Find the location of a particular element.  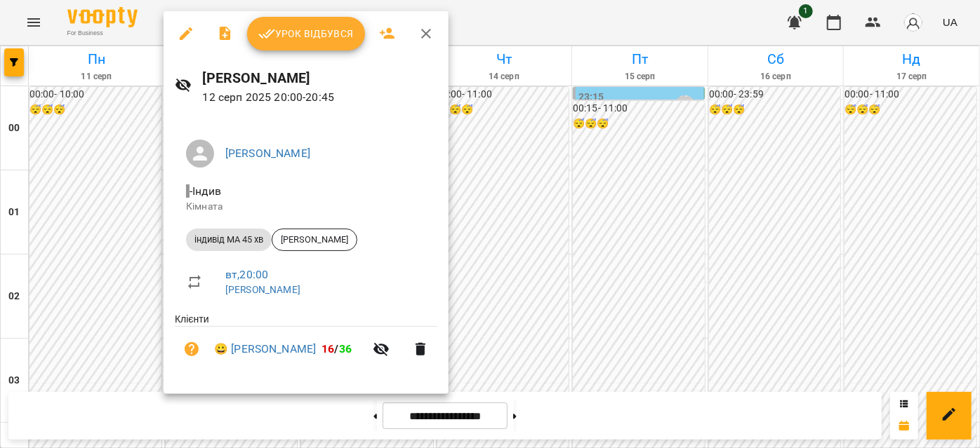

p: 12 серп 2025 20:00 - 20:45 is located at coordinates (321, 98).